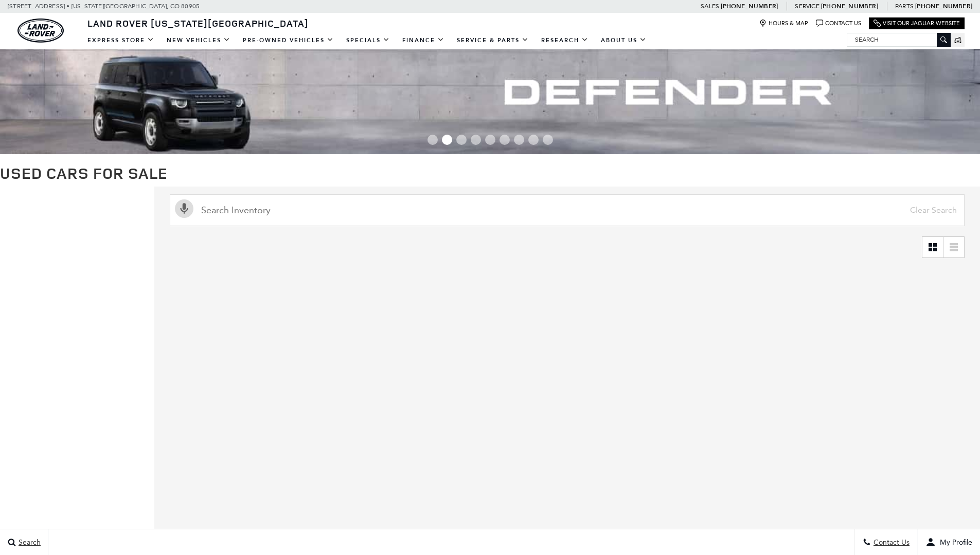 Image resolution: width=980 pixels, height=555 pixels. I want to click on a: Service & Parts, so click(493, 40).